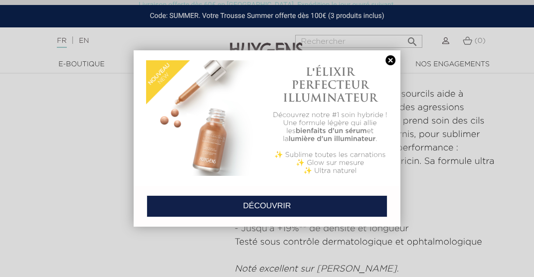 The image size is (534, 277). What do you see at coordinates (330, 127) in the screenshot?
I see `p: Découvrez notre #1 soin hybride ! Une formule légère qui allie les et la .` at bounding box center [330, 127].